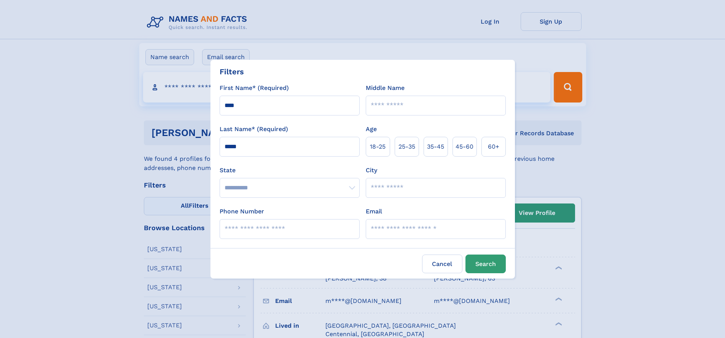 The height and width of the screenshot is (338, 725). What do you see at coordinates (377, 147) in the screenshot?
I see `span: 18‑25` at bounding box center [377, 147].